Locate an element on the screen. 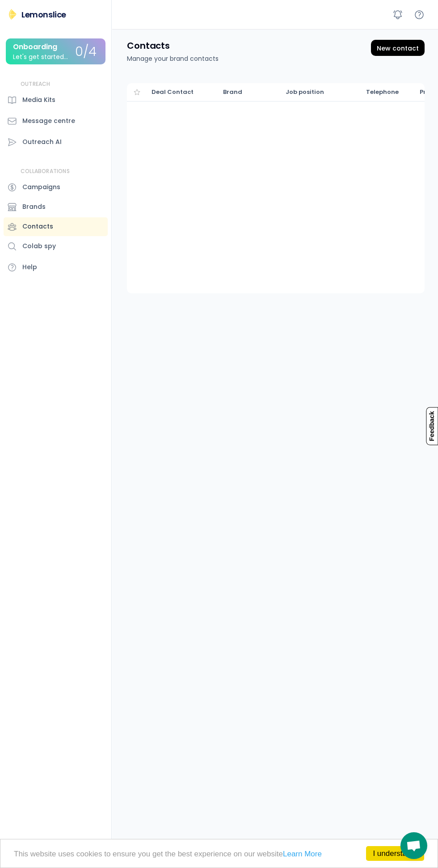 The image size is (438, 868). div: Add new deal is located at coordinates (398, 48).